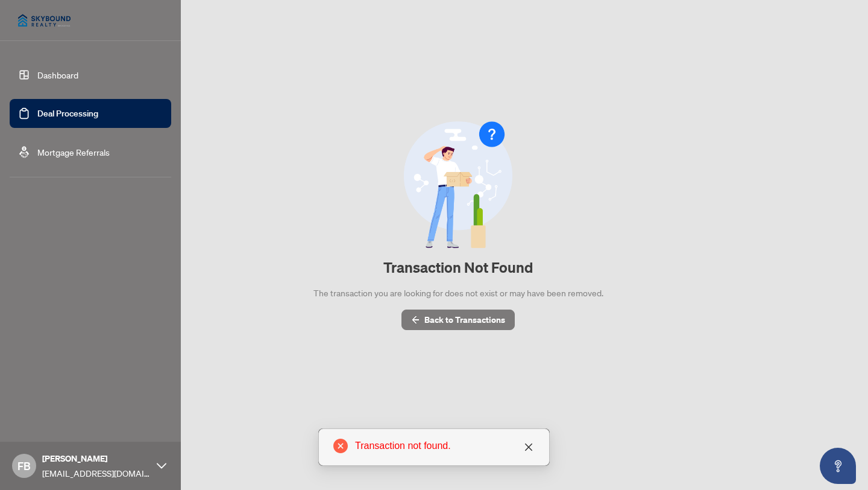 The width and height of the screenshot is (868, 490). Describe the element at coordinates (838, 466) in the screenshot. I see `button: Open asap` at that location.